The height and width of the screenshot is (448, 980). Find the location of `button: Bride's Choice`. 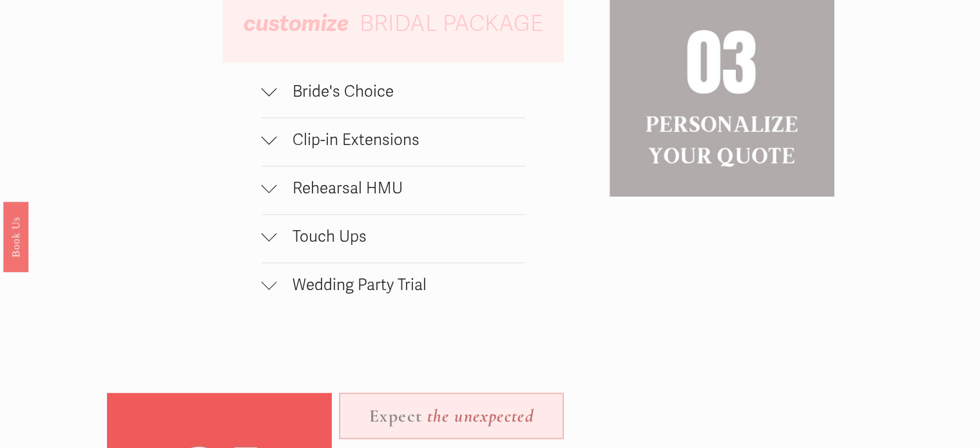

button: Bride's Choice is located at coordinates (393, 93).